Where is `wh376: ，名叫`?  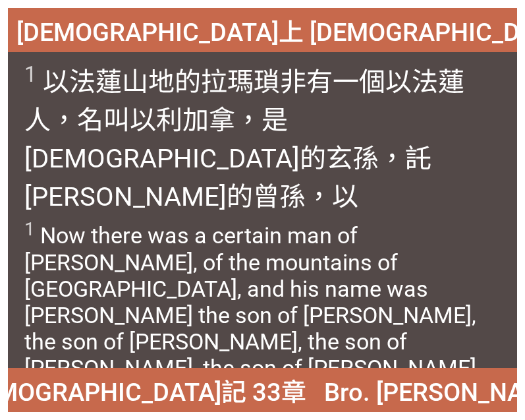
wh376: ，名叫 is located at coordinates (228, 196).